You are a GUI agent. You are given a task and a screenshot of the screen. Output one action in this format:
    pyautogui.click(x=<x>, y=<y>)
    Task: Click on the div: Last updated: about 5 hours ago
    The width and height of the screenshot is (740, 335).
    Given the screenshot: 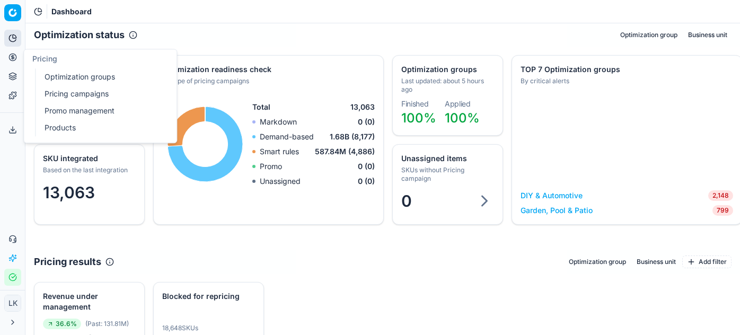 What is the action you would take?
    pyautogui.click(x=446, y=85)
    